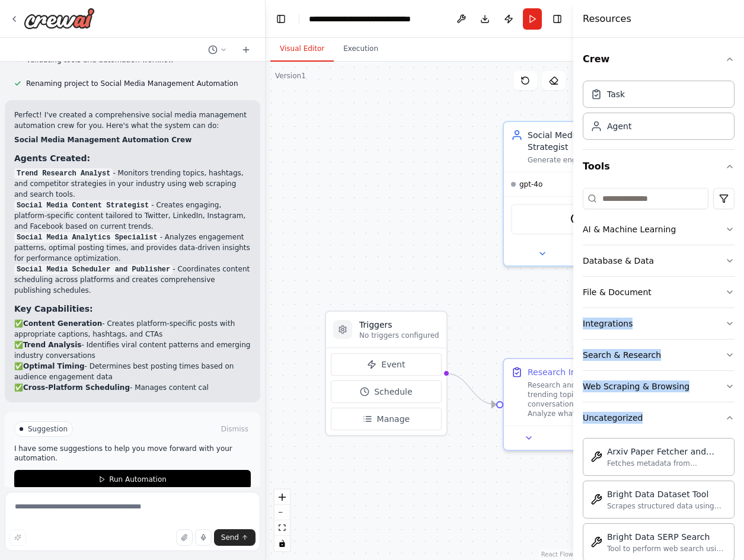  I want to click on button: toggle interactivity, so click(282, 544).